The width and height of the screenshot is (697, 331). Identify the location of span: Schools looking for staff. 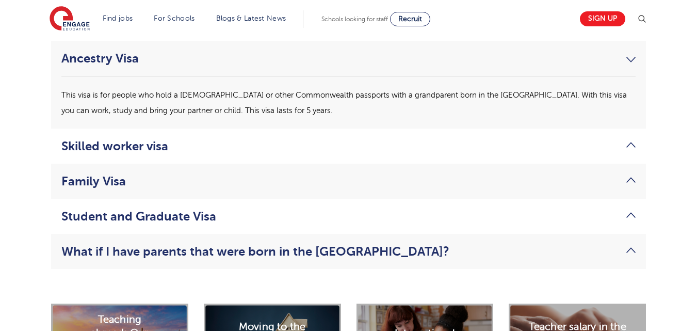
(354, 19).